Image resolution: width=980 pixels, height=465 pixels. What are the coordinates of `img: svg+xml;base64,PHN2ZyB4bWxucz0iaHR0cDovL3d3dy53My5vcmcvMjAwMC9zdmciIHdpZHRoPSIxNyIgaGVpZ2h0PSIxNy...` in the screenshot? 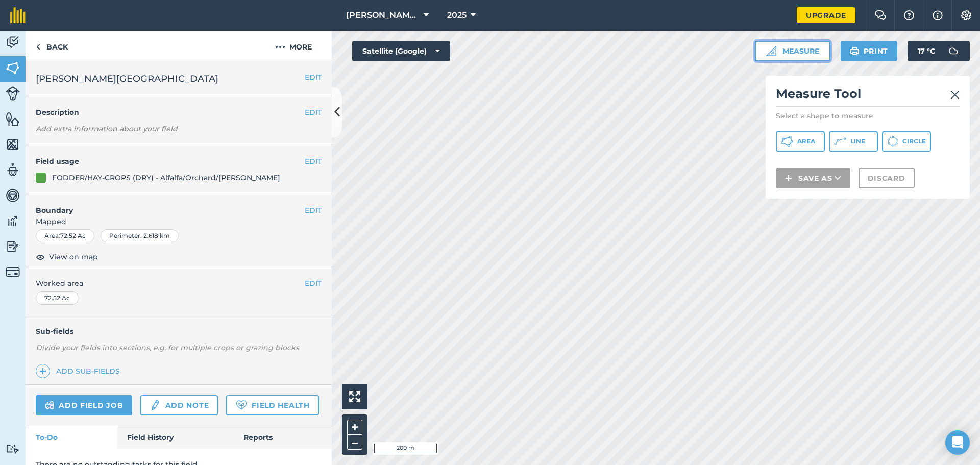 It's located at (938, 15).